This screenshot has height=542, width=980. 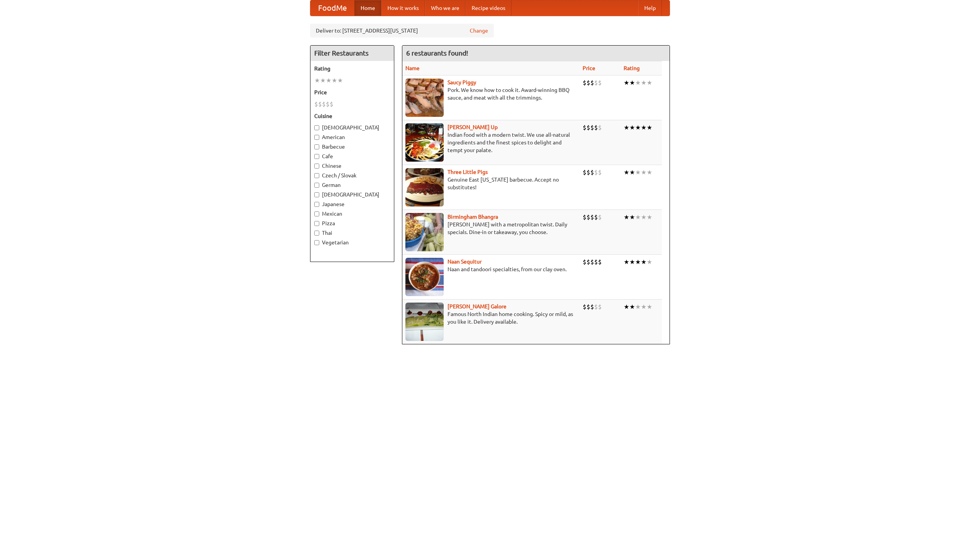 I want to click on a: Name, so click(x=413, y=69).